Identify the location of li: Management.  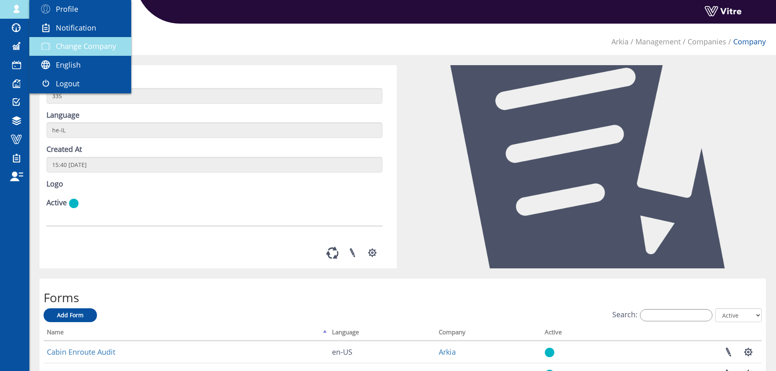
(654, 42).